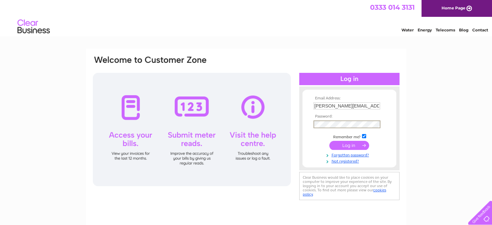 Image resolution: width=492 pixels, height=225 pixels. What do you see at coordinates (34, 27) in the screenshot?
I see `img: logo.png` at bounding box center [34, 27].